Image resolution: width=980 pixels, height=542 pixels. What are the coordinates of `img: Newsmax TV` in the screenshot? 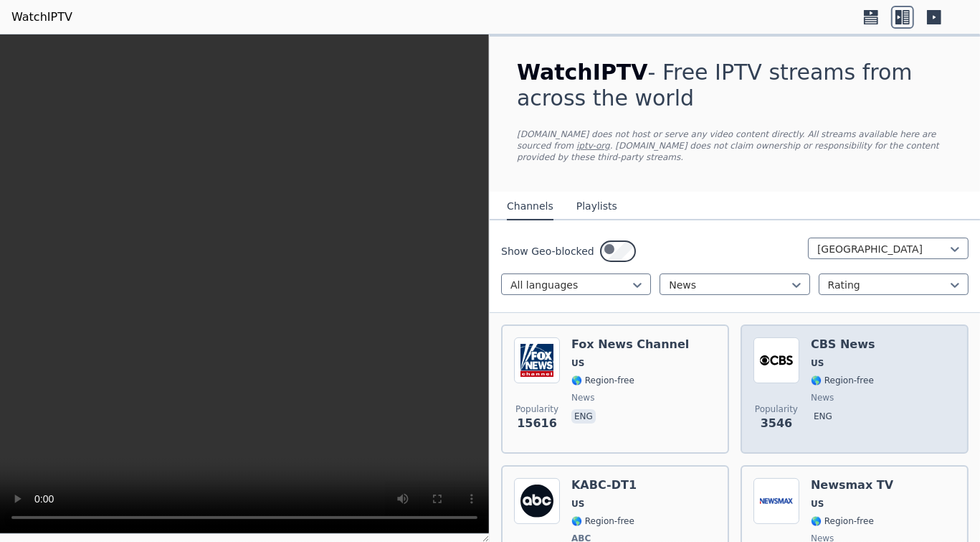 It's located at (777, 501).